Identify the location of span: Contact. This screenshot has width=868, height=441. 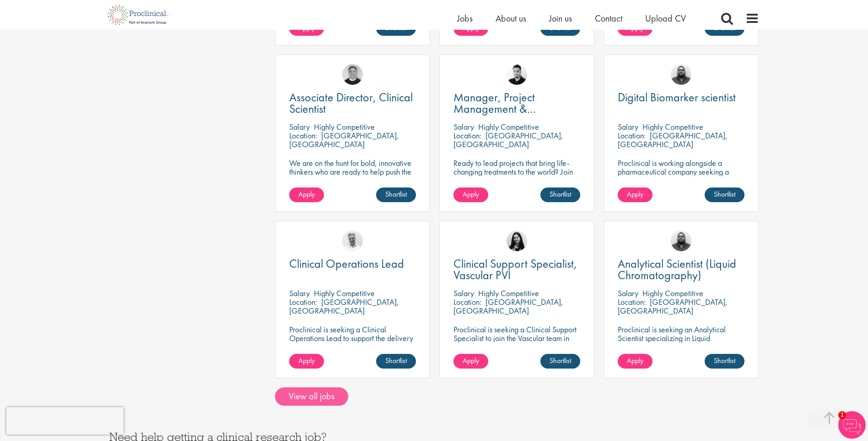
(609, 18).